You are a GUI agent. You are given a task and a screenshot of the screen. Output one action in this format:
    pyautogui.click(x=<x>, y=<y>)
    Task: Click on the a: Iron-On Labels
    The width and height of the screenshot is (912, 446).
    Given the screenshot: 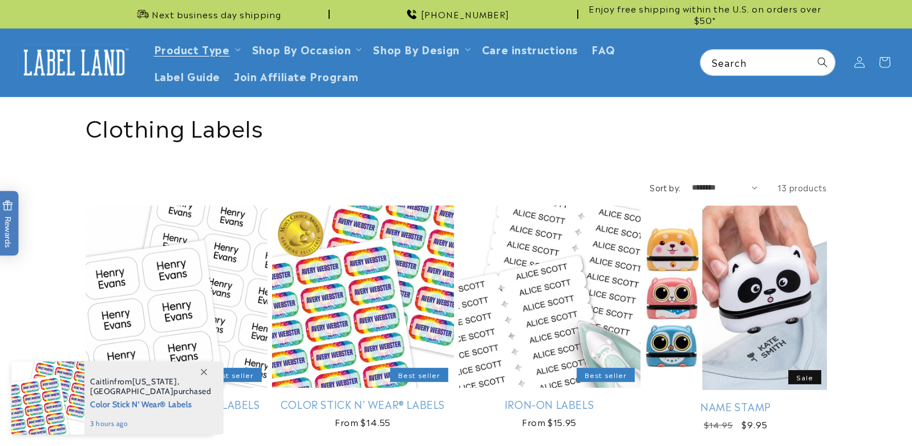 What is the action you would take?
    pyautogui.click(x=550, y=403)
    